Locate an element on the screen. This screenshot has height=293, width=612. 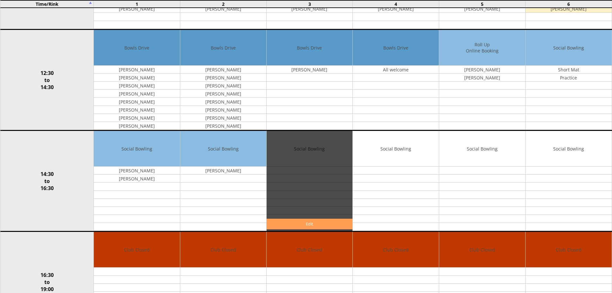
td: 1 is located at coordinates (137, 4).